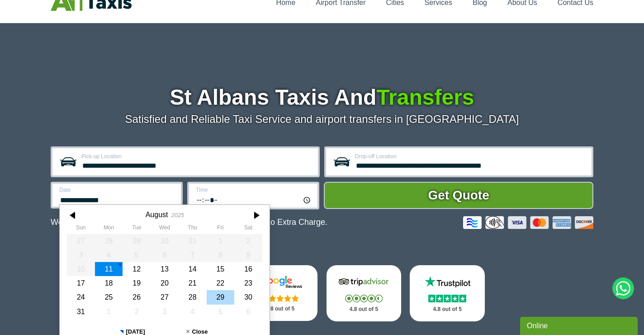 The height and width of the screenshot is (335, 644). What do you see at coordinates (81, 297) in the screenshot?
I see `div: 24 August 2025` at bounding box center [81, 297].